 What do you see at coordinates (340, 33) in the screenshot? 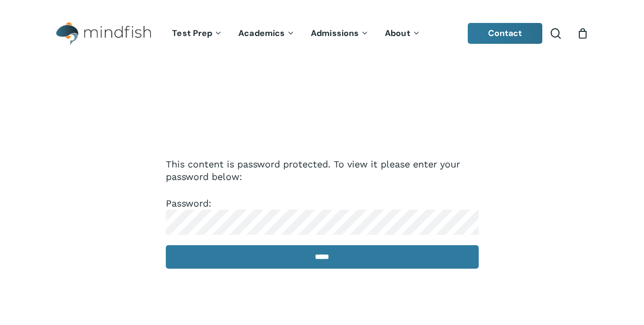
I see `a: Admissions` at bounding box center [340, 33].